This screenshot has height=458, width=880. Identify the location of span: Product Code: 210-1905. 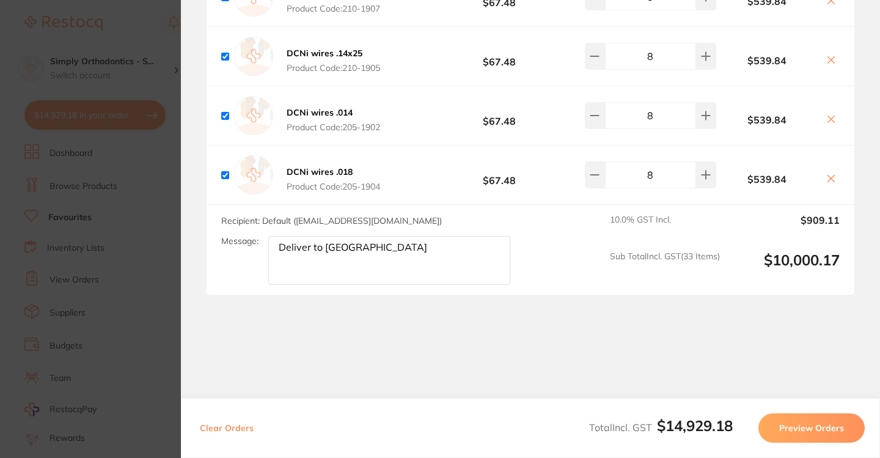
(333, 68).